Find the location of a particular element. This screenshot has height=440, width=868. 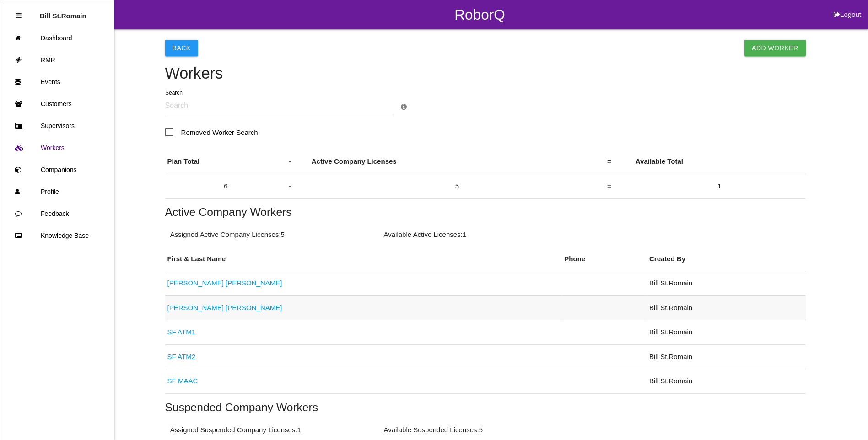

a: Events is located at coordinates (57, 82).